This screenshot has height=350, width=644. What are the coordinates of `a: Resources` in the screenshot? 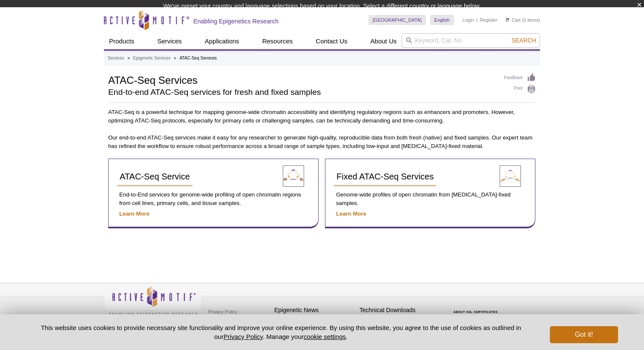 It's located at (278, 41).